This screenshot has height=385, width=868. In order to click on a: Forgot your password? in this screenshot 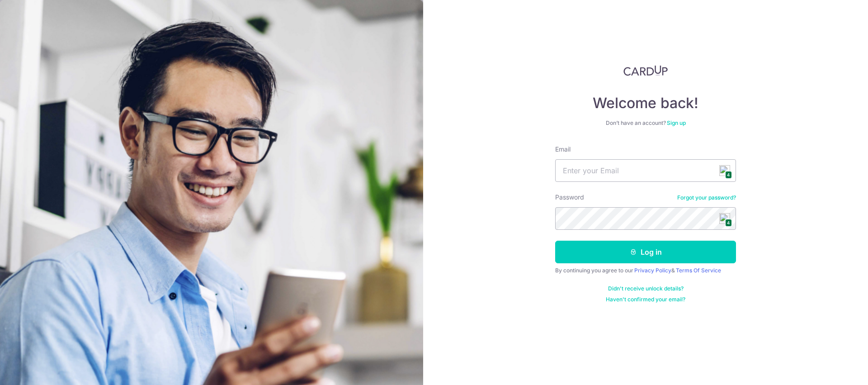, I will do `click(707, 198)`.